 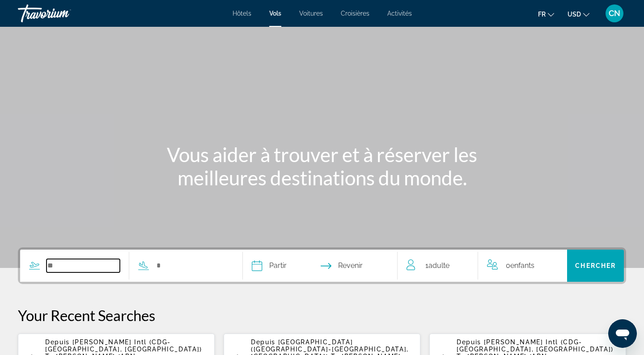 What do you see at coordinates (615, 13) in the screenshot?
I see `span: CN` at bounding box center [615, 13].